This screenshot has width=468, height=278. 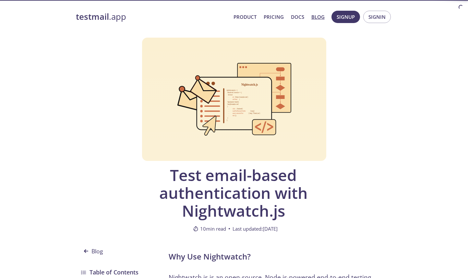 What do you see at coordinates (346, 17) in the screenshot?
I see `span: Signup` at bounding box center [346, 17].